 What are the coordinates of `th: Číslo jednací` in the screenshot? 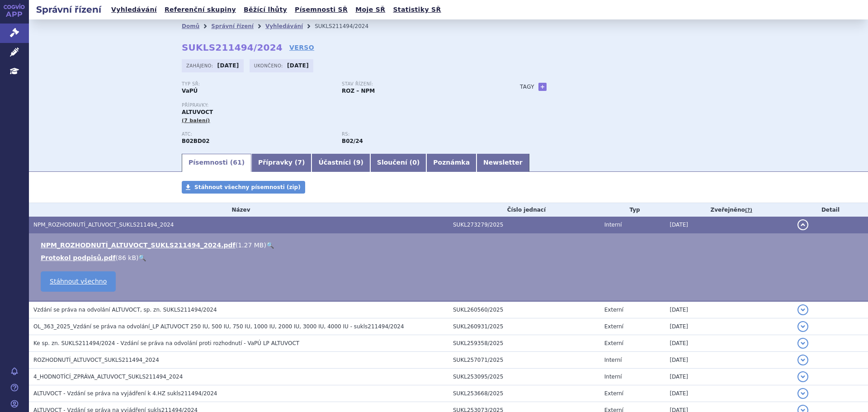 It's located at (524, 210).